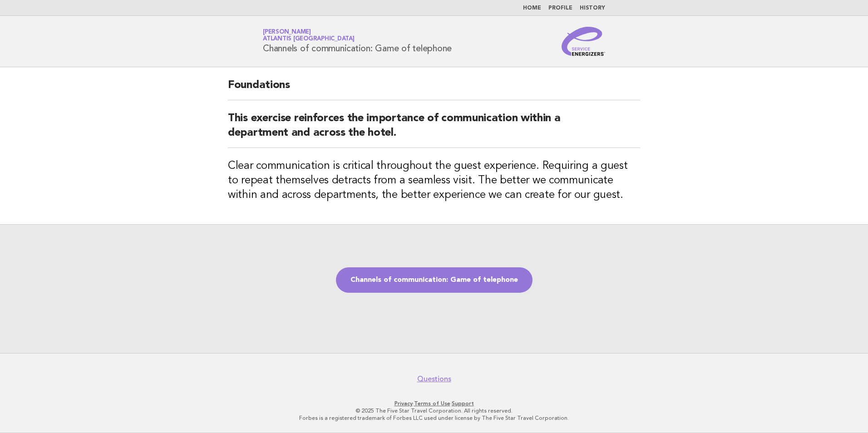 Image resolution: width=868 pixels, height=433 pixels. I want to click on h2: Foundations, so click(434, 89).